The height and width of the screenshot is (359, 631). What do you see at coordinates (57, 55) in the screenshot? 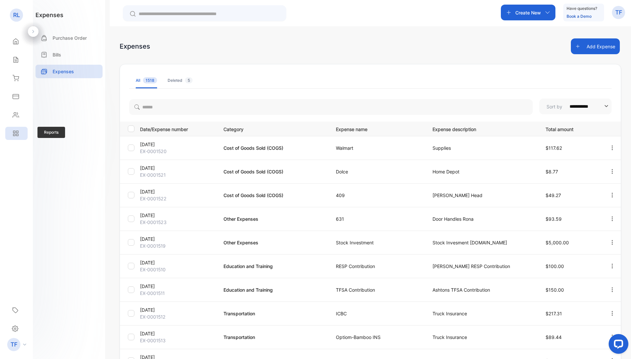
I see `p: Bills` at bounding box center [57, 55].